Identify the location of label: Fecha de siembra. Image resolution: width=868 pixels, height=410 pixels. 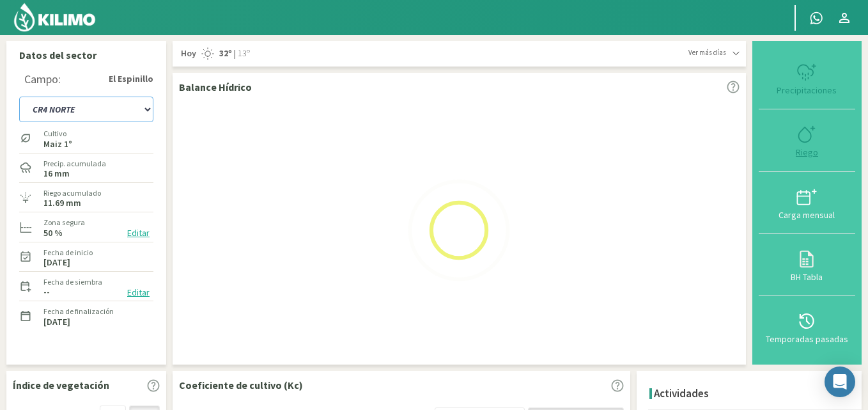
(73, 282).